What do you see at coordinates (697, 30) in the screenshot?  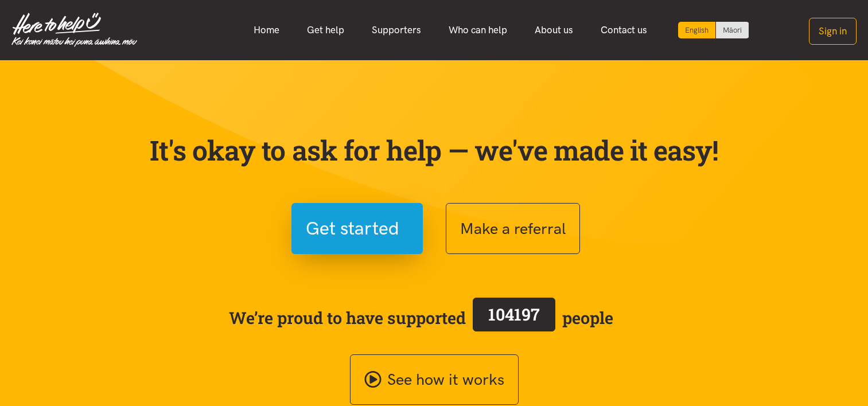 I see `div: Current language` at bounding box center [697, 30].